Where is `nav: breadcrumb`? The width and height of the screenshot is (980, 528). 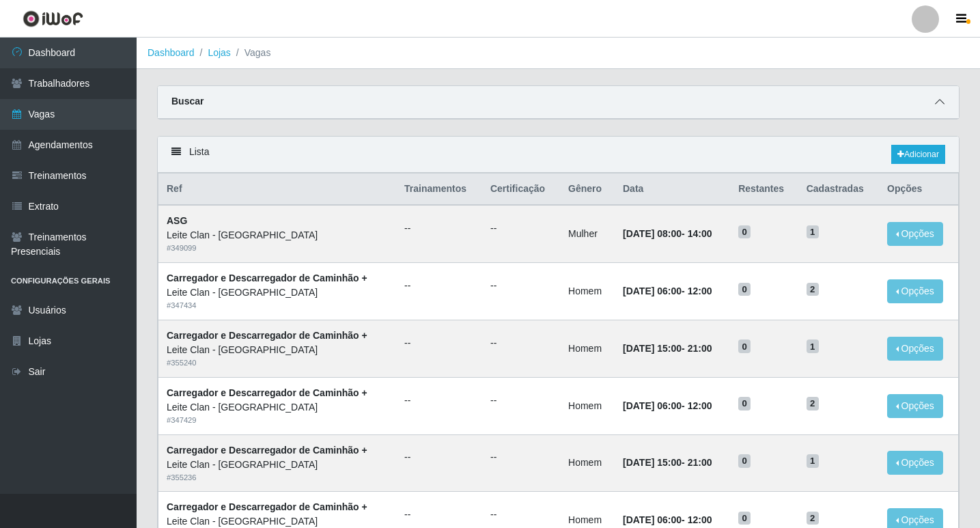
nav: breadcrumb is located at coordinates (558, 53).